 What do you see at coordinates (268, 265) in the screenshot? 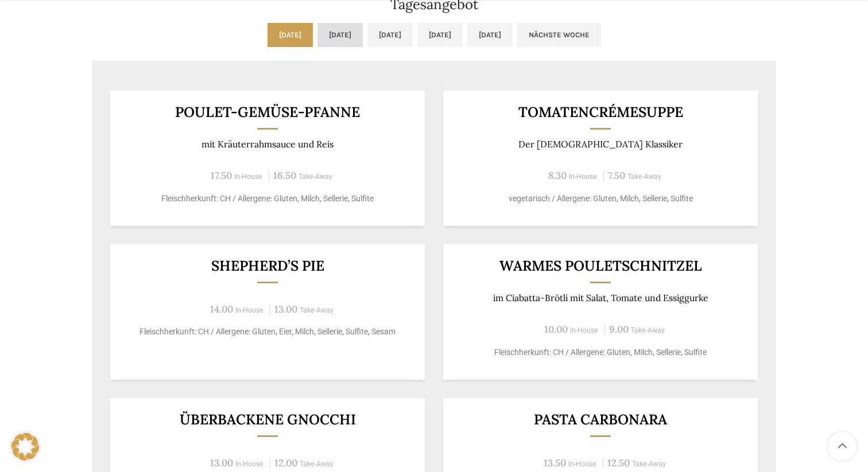
I see `h3: Shepherd’s Pie` at bounding box center [268, 265].